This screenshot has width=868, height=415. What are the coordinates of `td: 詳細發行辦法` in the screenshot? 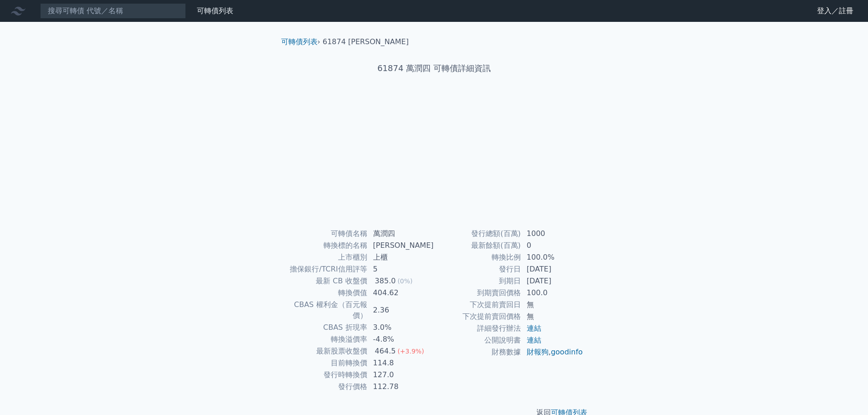 It's located at (478, 328).